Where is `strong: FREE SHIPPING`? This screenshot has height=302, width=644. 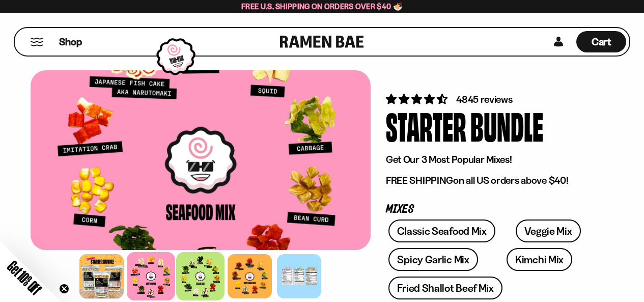
strong: FREE SHIPPING is located at coordinates (420, 180).